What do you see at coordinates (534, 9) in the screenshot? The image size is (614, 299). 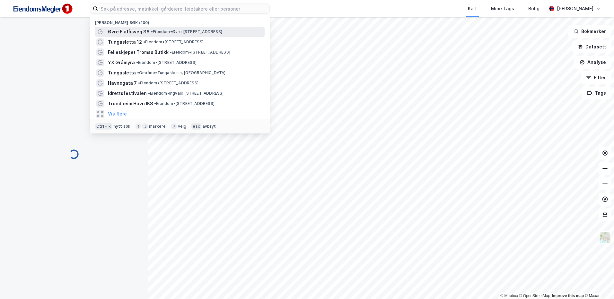 I see `div: Bolig` at bounding box center [534, 9].